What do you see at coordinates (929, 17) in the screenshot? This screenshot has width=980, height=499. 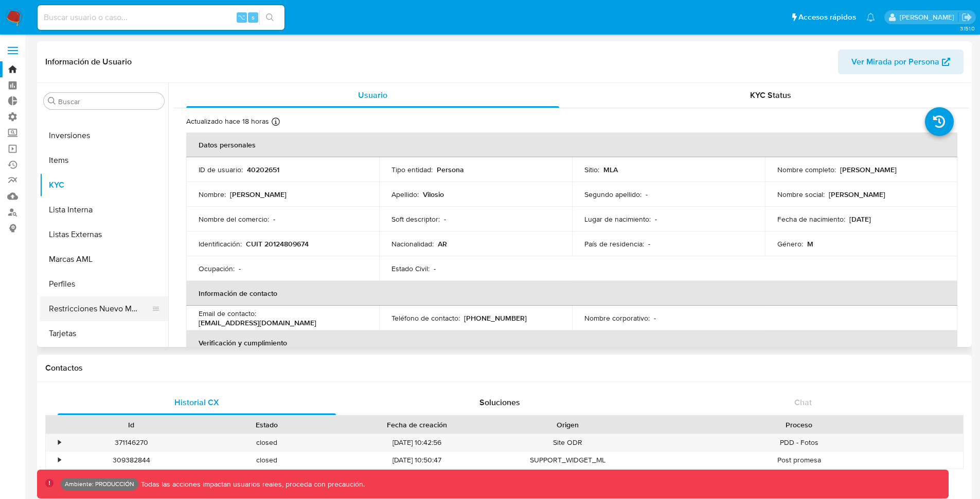 I see `p: ramiro.carbonell@mercadolibre.com.co` at bounding box center [929, 17].